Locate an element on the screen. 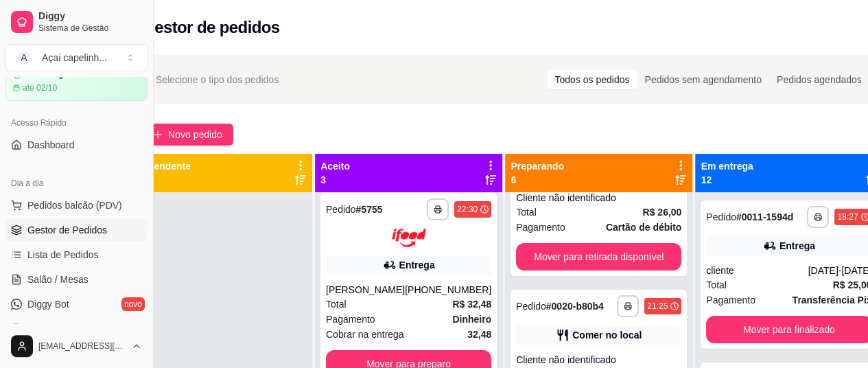 The width and height of the screenshot is (868, 368). div: Comer no local is located at coordinates (606, 334).